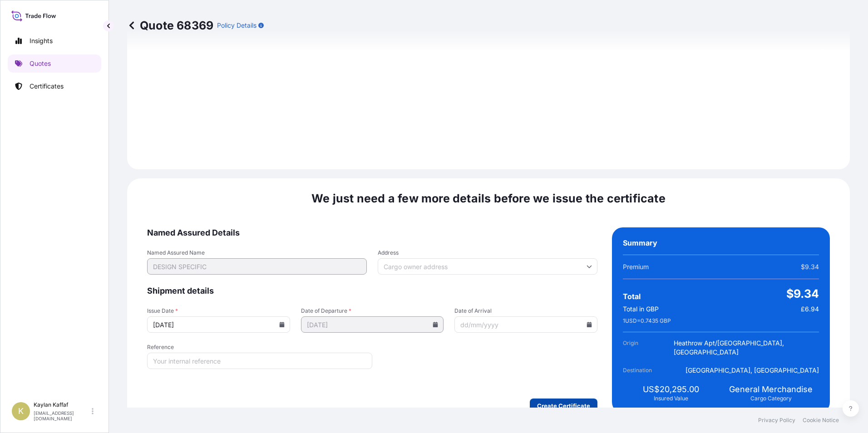 Image resolution: width=868 pixels, height=433 pixels. Describe the element at coordinates (372, 233) in the screenshot. I see `span: Named Assured Details` at that location.